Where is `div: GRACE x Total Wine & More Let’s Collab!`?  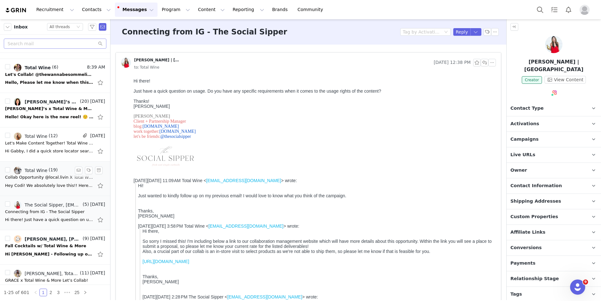
div: GRACE x Total Wine & More Let’s Collab! is located at coordinates (46, 280).